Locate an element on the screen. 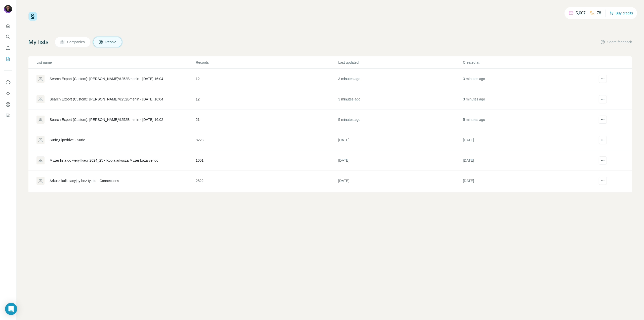 The width and height of the screenshot is (644, 320). button: Quick start is located at coordinates (8, 26).